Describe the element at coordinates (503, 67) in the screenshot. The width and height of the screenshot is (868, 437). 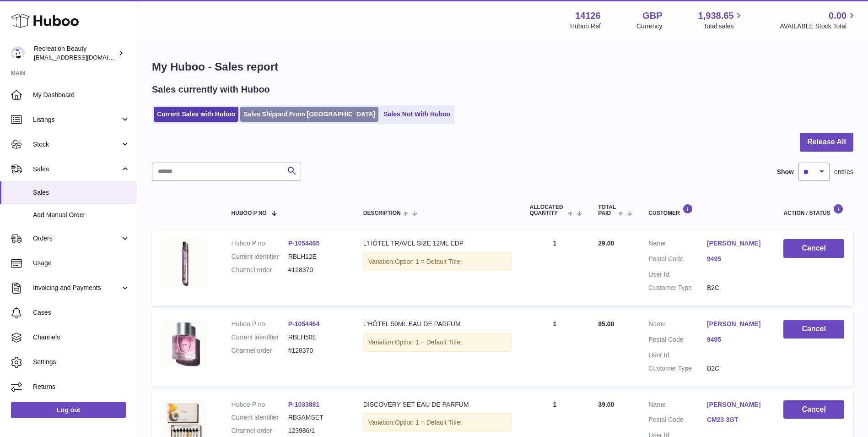
I see `h1: My Huboo - Sales report` at that location.